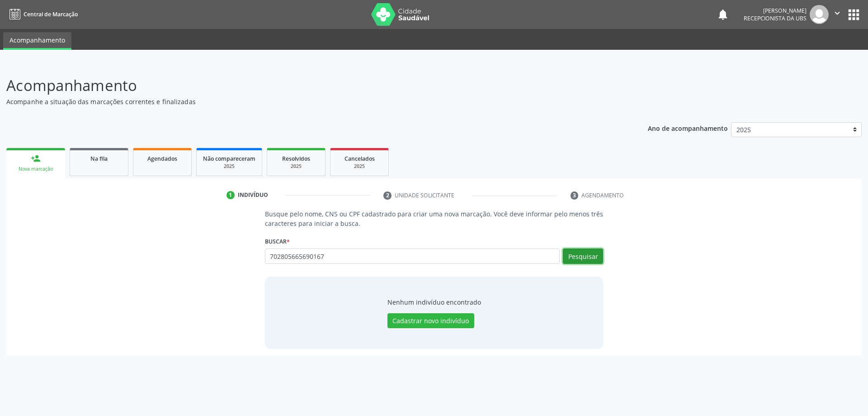 The height and width of the screenshot is (416, 868). Describe the element at coordinates (434, 302) in the screenshot. I see `div: Nenhum indivíduo encontrado` at that location.